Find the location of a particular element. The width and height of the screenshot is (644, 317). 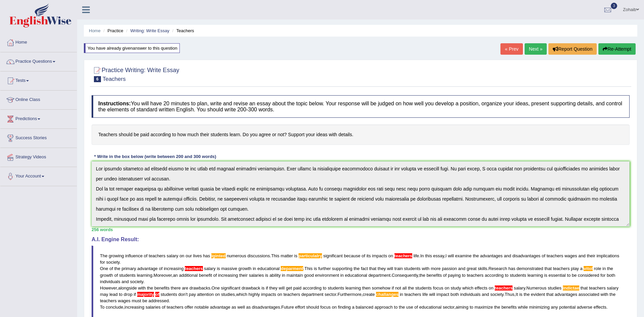

a: Home is located at coordinates (38, 41).